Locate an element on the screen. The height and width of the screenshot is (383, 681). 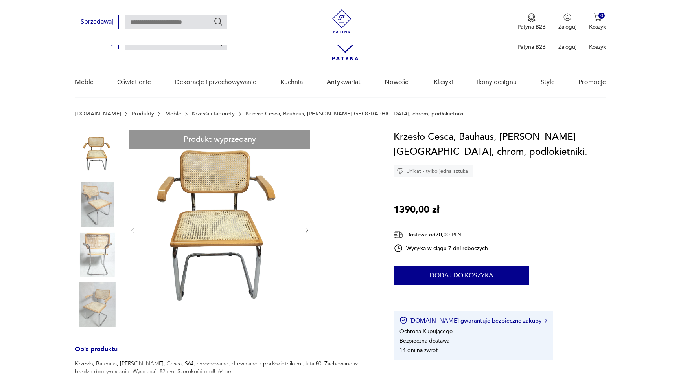
div: 0 is located at coordinates (602, 16).